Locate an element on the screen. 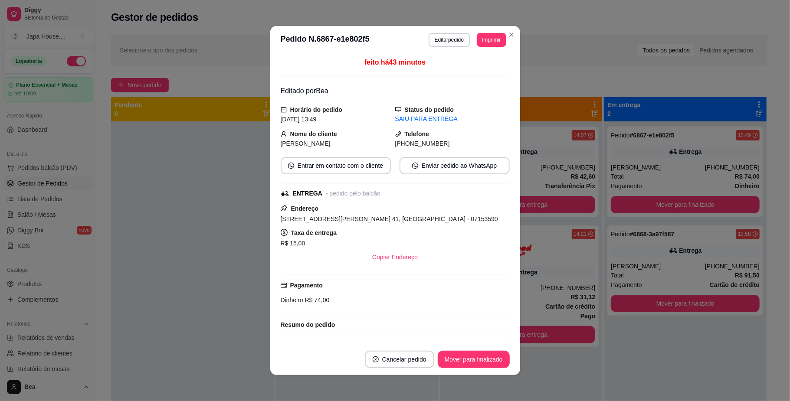  strong: Status do pedido is located at coordinates (430, 110).